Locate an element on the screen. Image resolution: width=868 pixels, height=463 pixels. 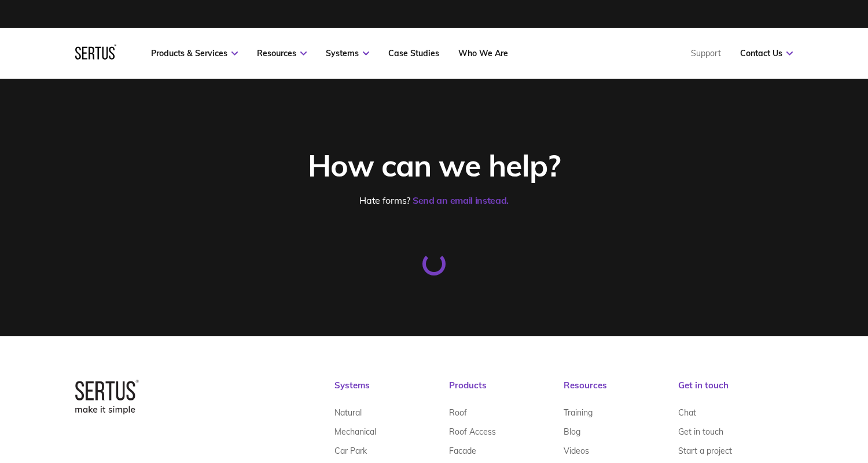
a: Send an email instead. is located at coordinates (460, 200).